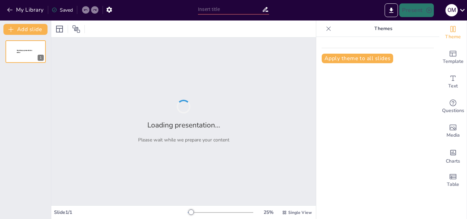  What do you see at coordinates (453, 111) in the screenshot?
I see `span: Questions` at bounding box center [453, 111].